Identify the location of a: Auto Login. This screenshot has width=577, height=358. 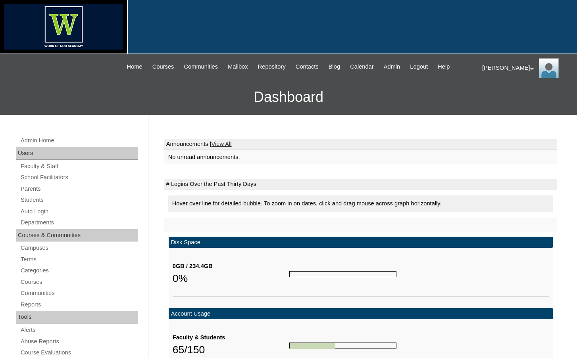
(79, 211).